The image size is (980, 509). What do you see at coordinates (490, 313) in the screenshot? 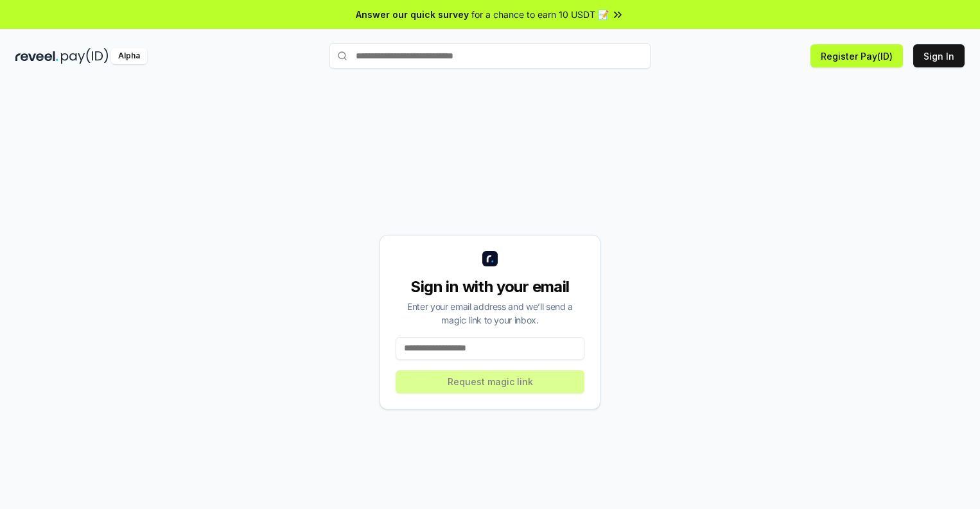
I see `div: Enter your email address and we’ll send a magic link to your inbox.` at bounding box center [490, 313].